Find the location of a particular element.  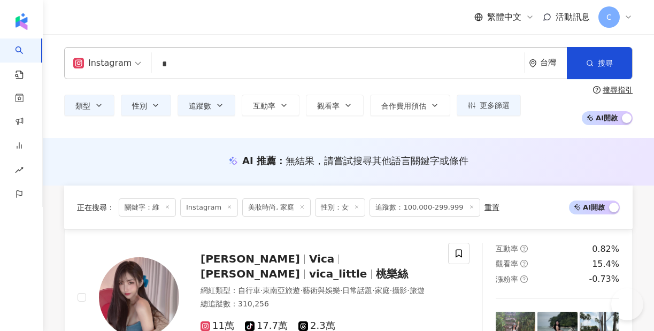

span: 活動訊息 is located at coordinates (572, 17).